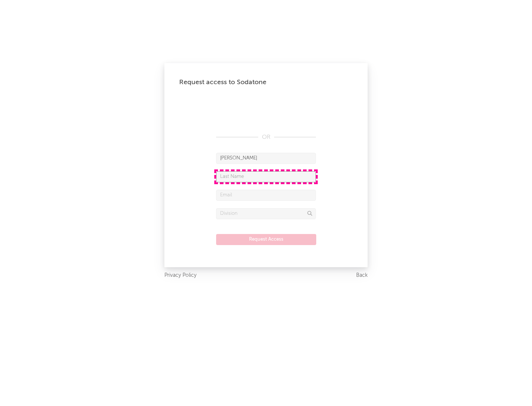 The height and width of the screenshot is (406, 532). I want to click on input: Email, so click(266, 195).